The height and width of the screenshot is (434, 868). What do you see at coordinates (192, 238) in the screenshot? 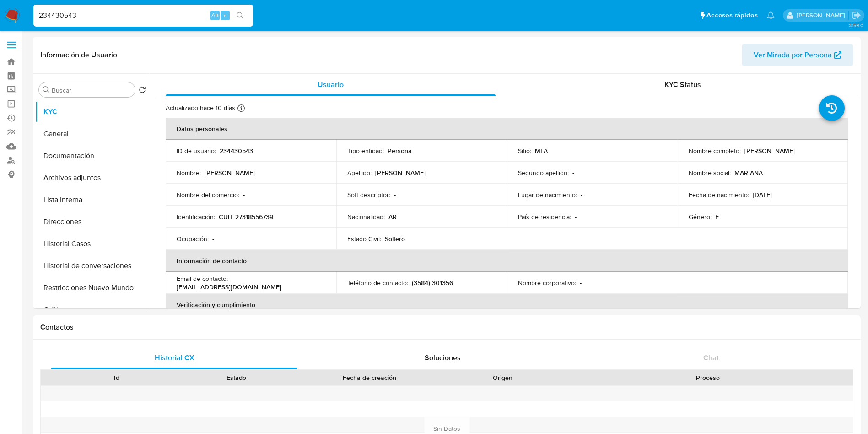
I see `p: Ocupación :` at bounding box center [192, 238].